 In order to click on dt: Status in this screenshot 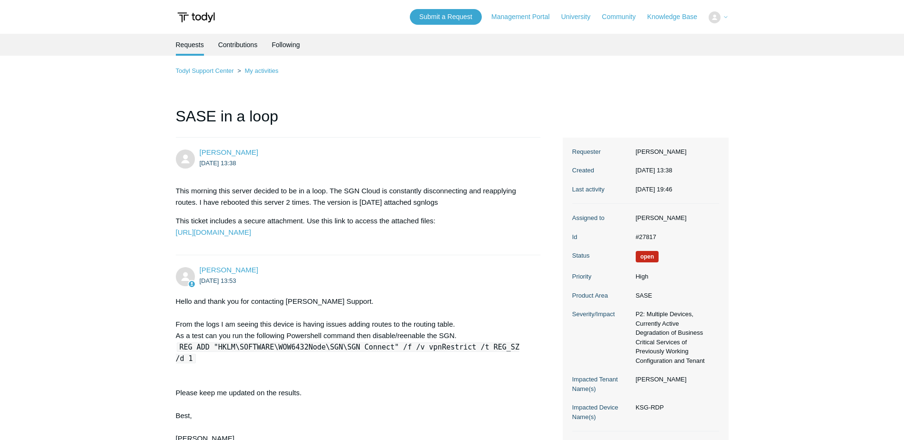, I will do `click(601, 256)`.